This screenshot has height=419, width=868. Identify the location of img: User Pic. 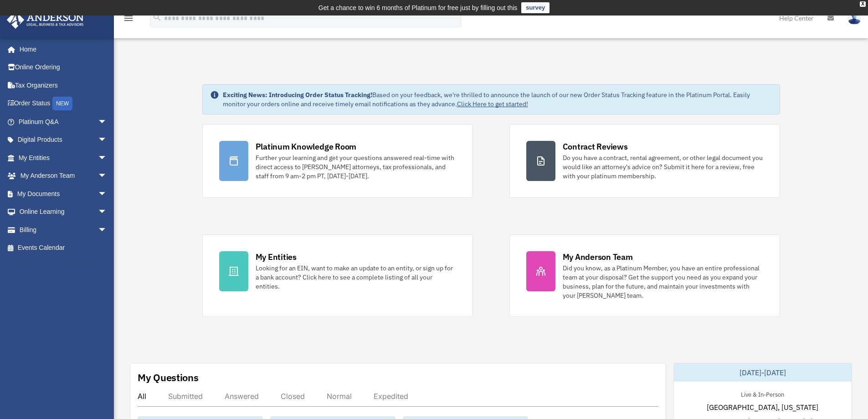
(854, 18).